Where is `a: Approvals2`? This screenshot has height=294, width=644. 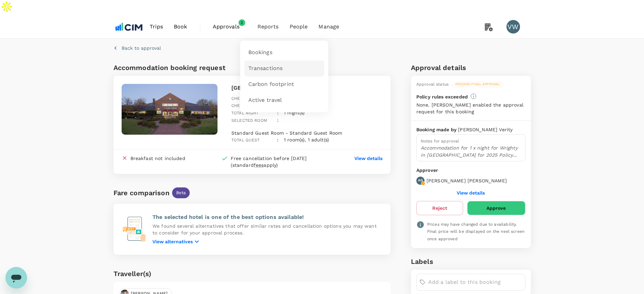
a: Approvals2 is located at coordinates (230, 27).